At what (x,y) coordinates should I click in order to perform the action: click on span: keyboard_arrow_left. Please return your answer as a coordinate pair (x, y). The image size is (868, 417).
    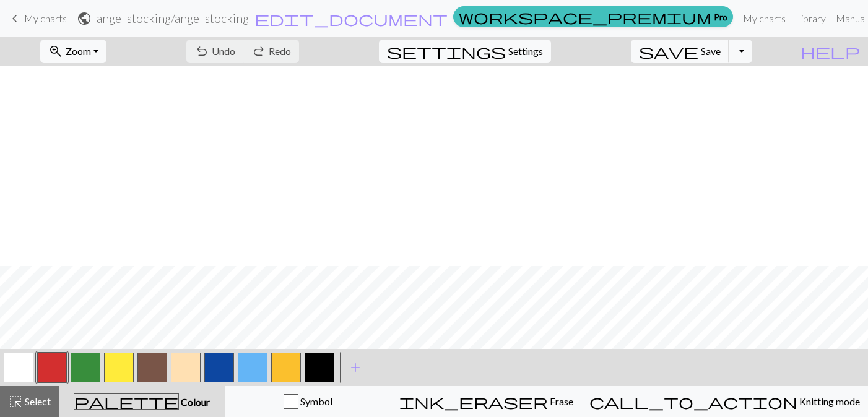
    Looking at the image, I should click on (15, 19).